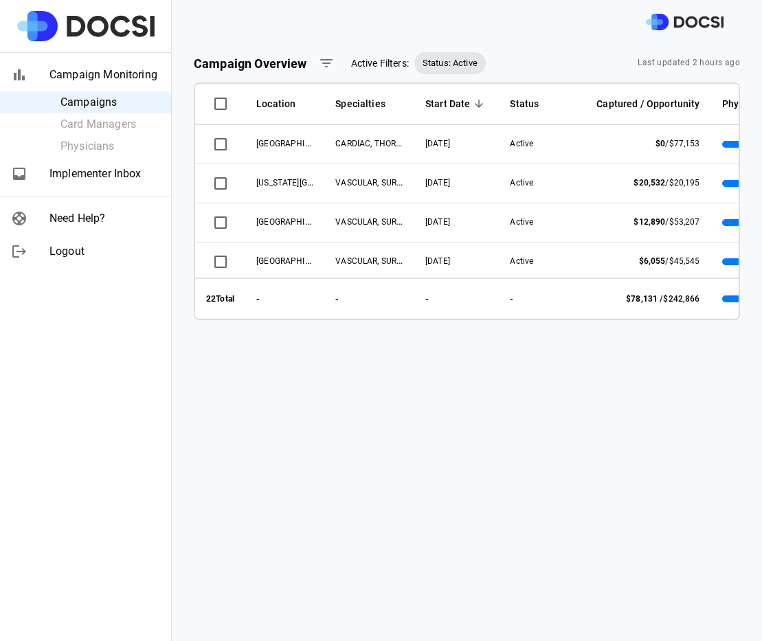  Describe the element at coordinates (110, 102) in the screenshot. I see `span: Campaigns` at that location.